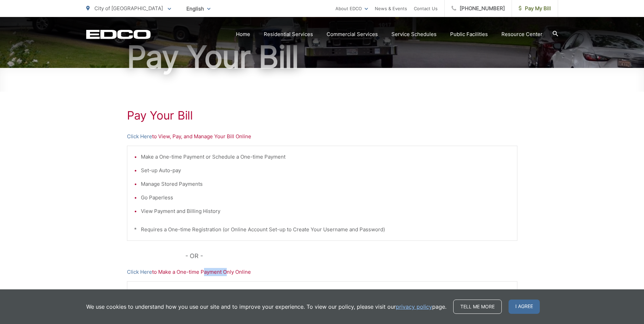 Image resolution: width=644 pixels, height=324 pixels. What do you see at coordinates (325, 211) in the screenshot?
I see `li: View Payment and Billing History` at bounding box center [325, 211].